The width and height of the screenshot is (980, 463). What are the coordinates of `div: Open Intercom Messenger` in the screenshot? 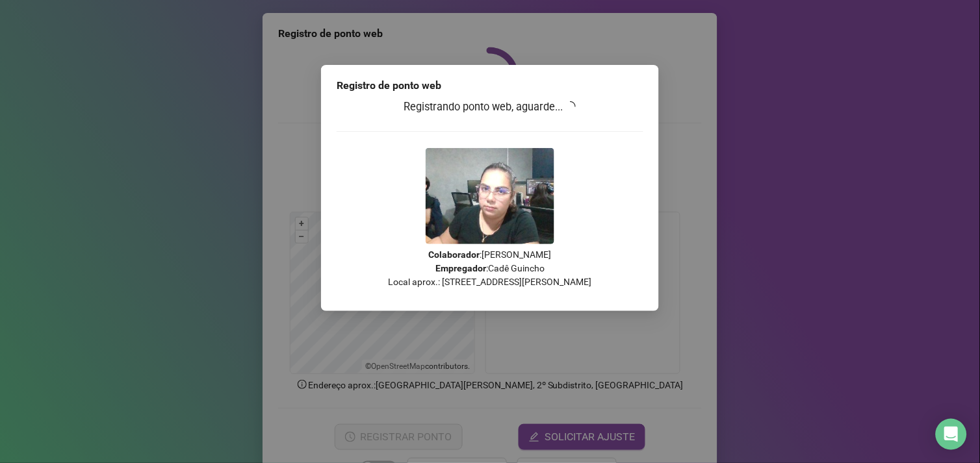 It's located at (952, 434).